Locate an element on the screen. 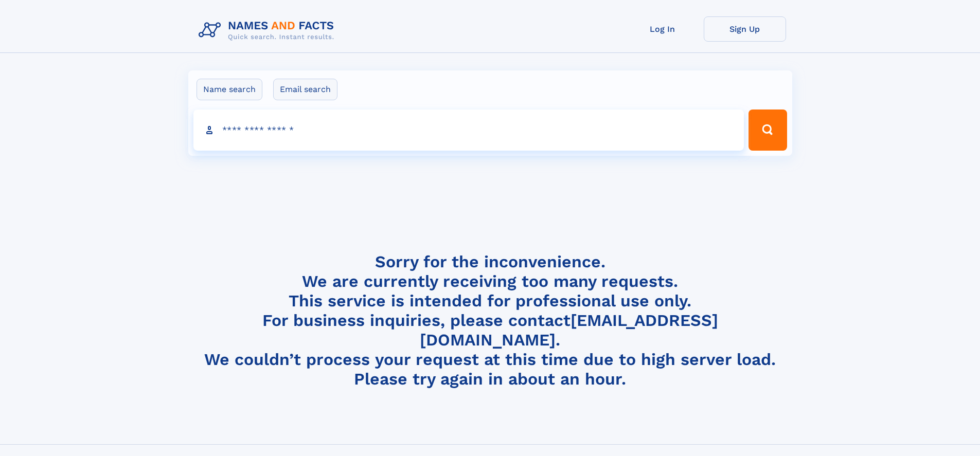 Image resolution: width=980 pixels, height=456 pixels. a: Log In is located at coordinates (663, 29).